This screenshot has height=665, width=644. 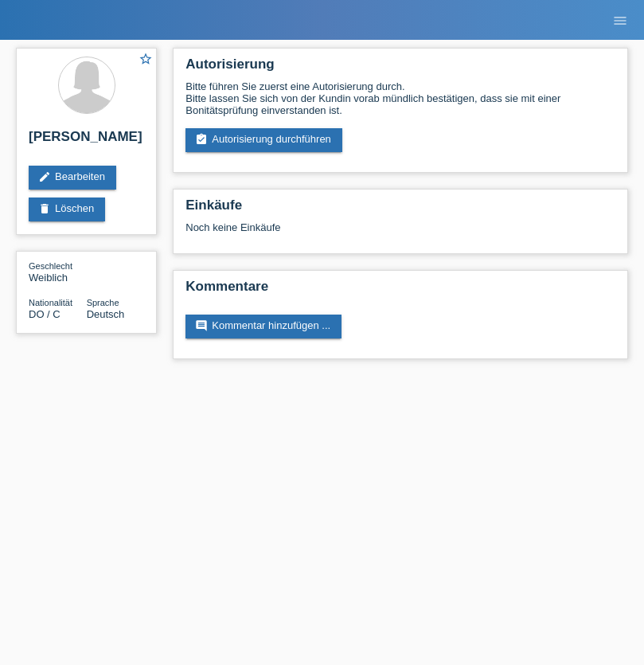 What do you see at coordinates (145, 59) in the screenshot?
I see `a: star_border` at bounding box center [145, 59].